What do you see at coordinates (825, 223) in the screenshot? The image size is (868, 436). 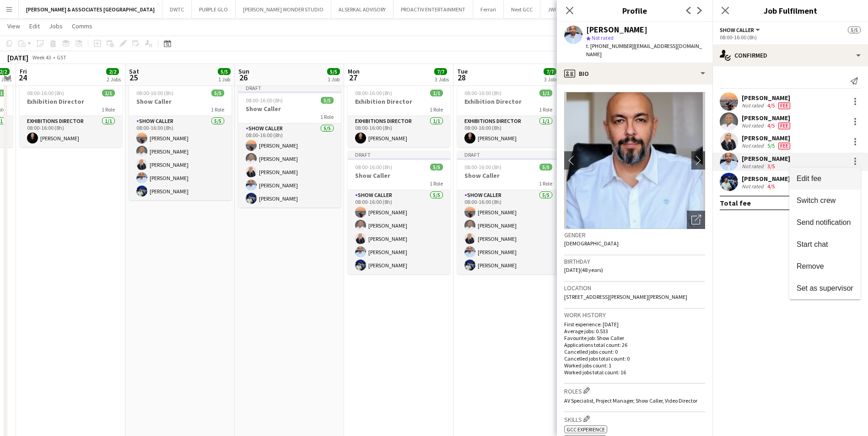 I see `button: Send notification` at bounding box center [825, 223].